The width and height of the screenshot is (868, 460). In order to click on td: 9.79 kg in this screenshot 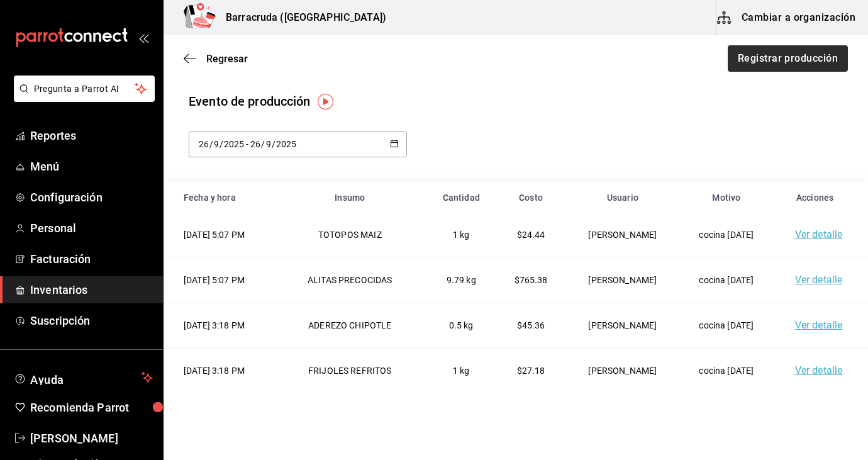, I will do `click(460, 279)`.